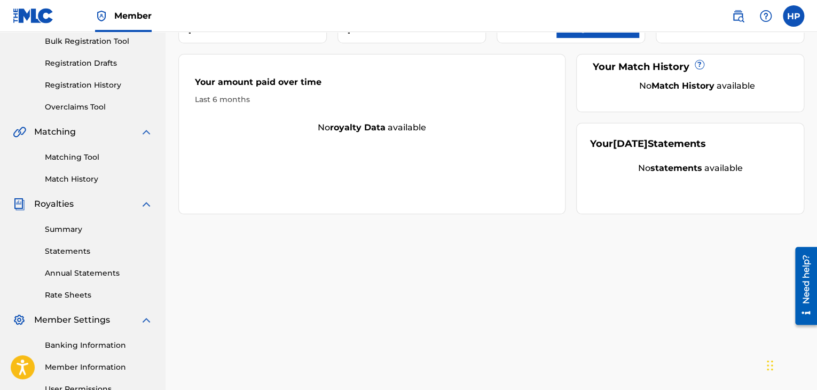 This screenshot has width=817, height=390. I want to click on img: help, so click(766, 16).